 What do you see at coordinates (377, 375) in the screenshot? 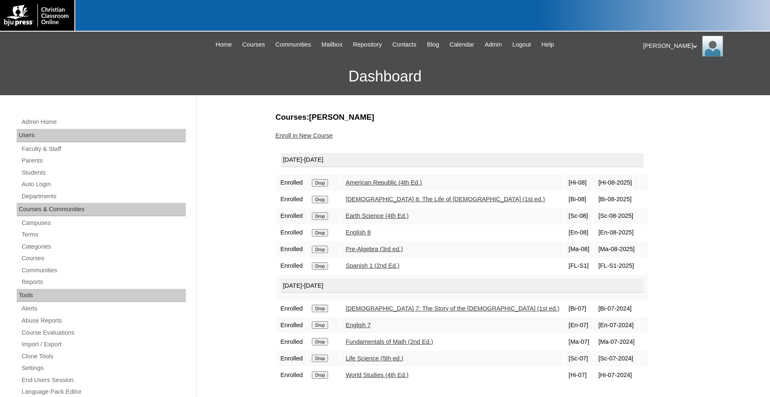
I see `a: World Studies (4th Ed.)` at bounding box center [377, 375].